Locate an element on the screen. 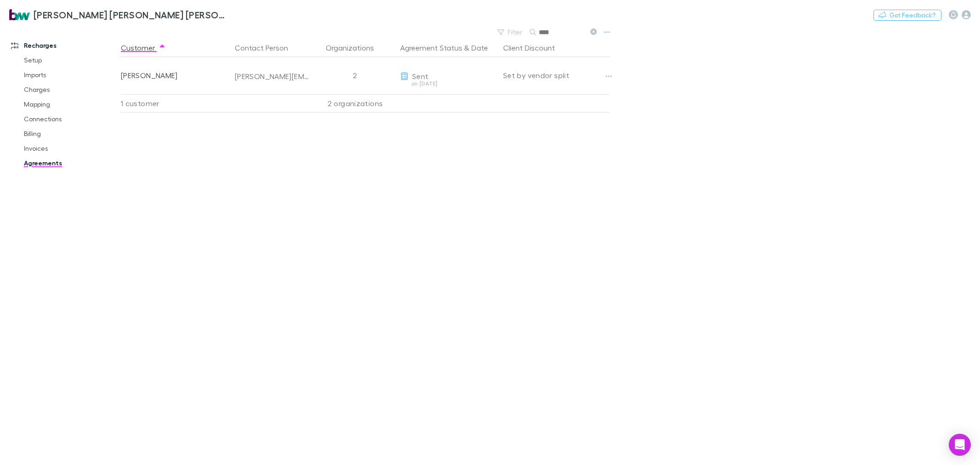 The height and width of the screenshot is (465, 980). button: Date is located at coordinates (480, 48).